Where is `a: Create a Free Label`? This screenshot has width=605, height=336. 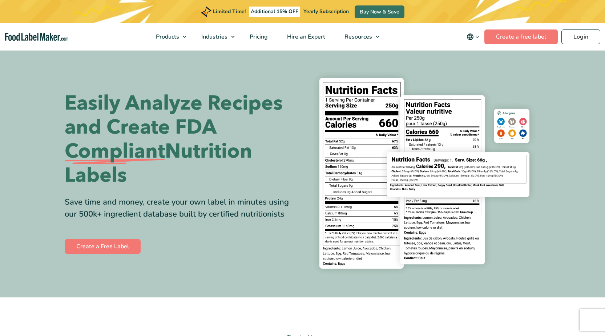
a: Create a Free Label is located at coordinates (103, 246).